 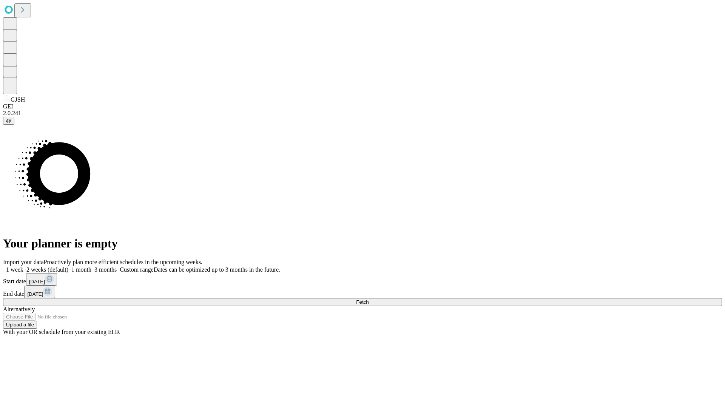 What do you see at coordinates (362, 302) in the screenshot?
I see `span: Fetch` at bounding box center [362, 302].